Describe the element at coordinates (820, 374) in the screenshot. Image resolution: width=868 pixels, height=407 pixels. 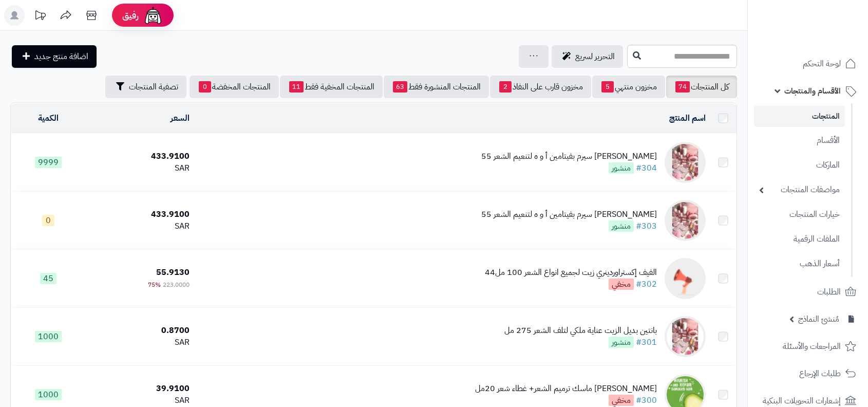
I see `span: طلبات الإرجاع` at that location.